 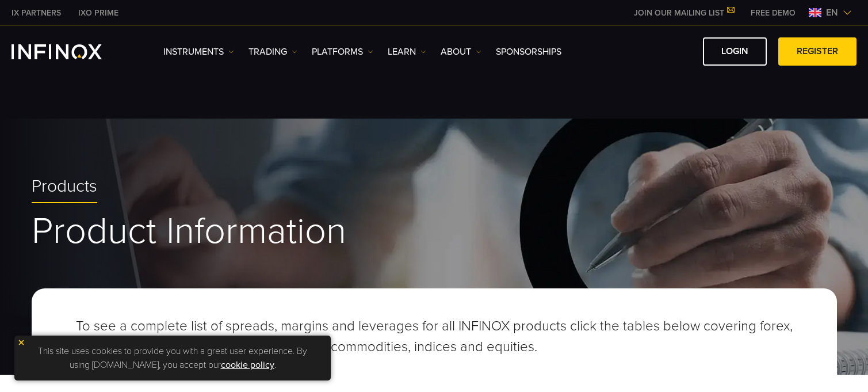 I want to click on a: Learn, so click(x=407, y=52).